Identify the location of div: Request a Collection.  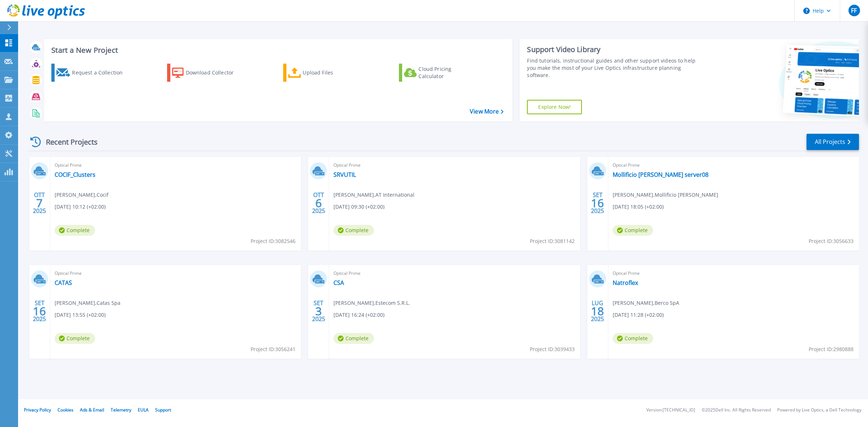
(101, 73).